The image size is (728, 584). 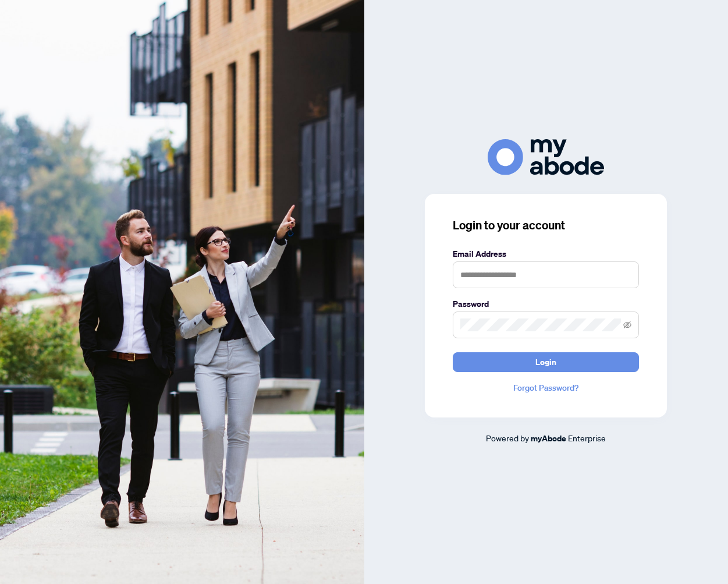 I want to click on span: Powered by, so click(x=507, y=438).